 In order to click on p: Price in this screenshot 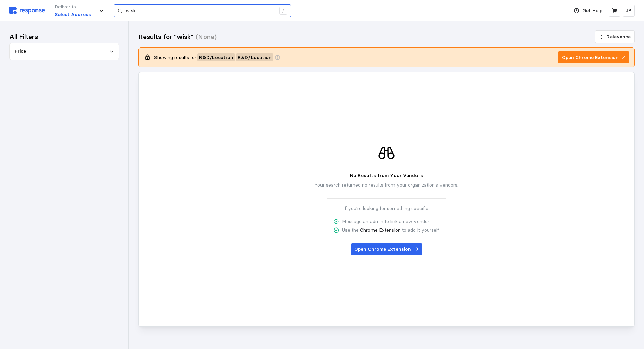, I will do `click(21, 52)`.